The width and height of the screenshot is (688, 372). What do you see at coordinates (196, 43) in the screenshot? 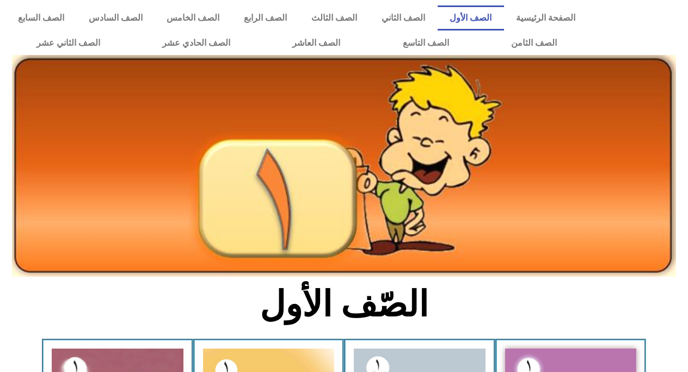
I see `a: الصف الحادي عشر` at bounding box center [196, 43].